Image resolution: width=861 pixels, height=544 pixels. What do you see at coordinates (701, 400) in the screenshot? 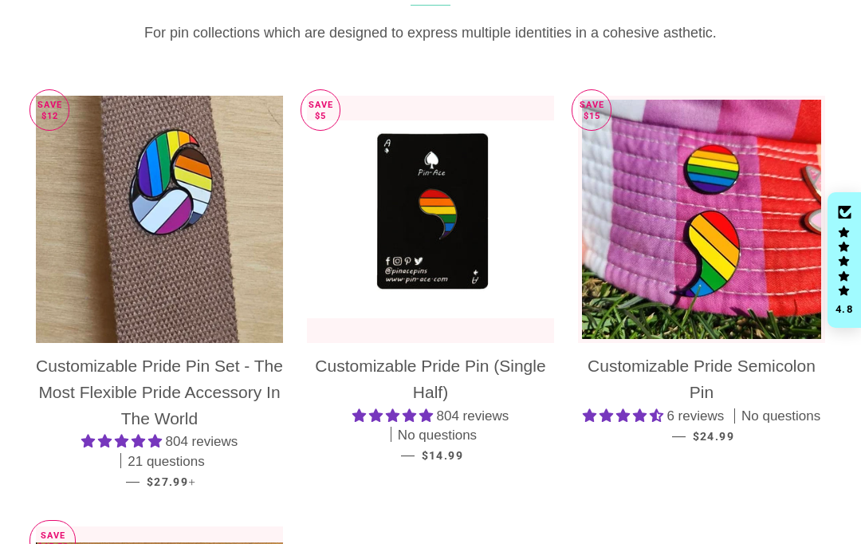
I see `a: Customizable Pride Semicolon Pin 4.67 stars 6 reviews No questions — $24.99` at bounding box center [701, 400].